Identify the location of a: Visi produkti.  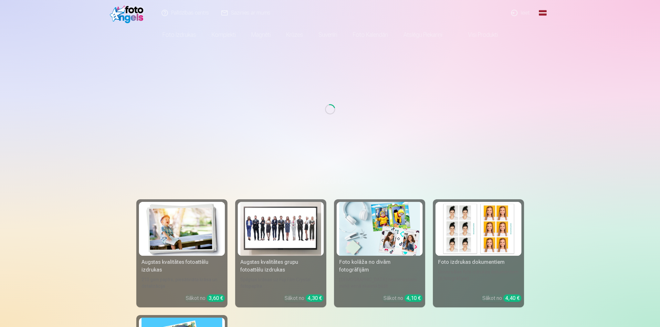
(477, 35).